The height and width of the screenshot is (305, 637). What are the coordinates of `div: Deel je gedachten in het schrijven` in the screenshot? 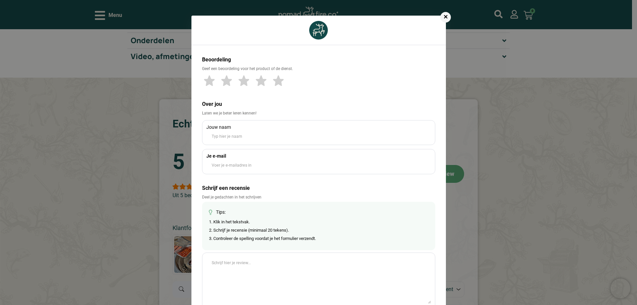 It's located at (318, 197).